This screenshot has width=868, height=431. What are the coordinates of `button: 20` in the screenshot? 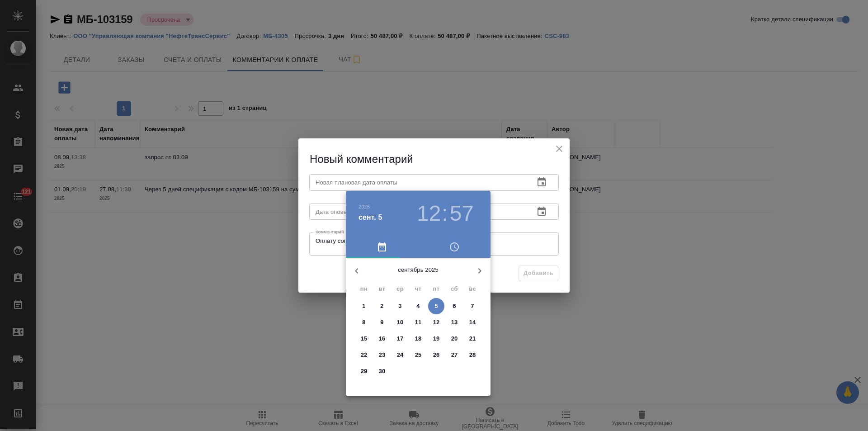 It's located at (454, 339).